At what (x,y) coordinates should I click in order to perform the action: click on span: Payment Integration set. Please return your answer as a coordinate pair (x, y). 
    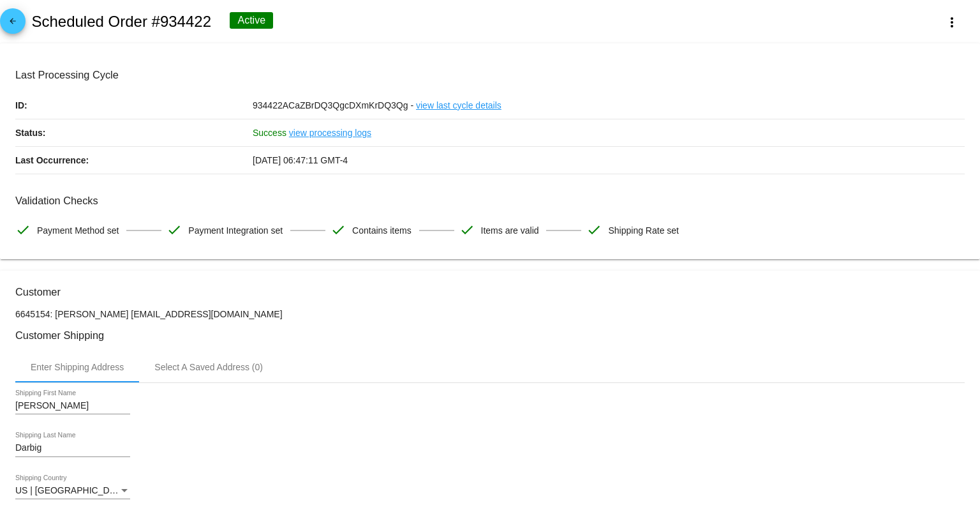
    Looking at the image, I should click on (235, 231).